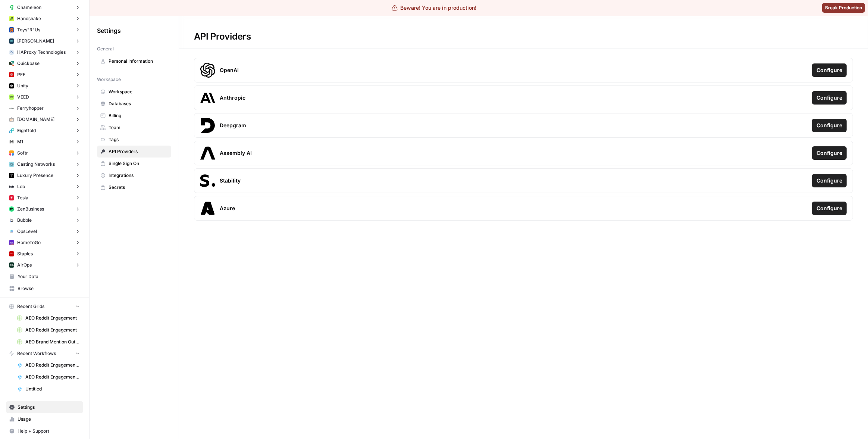  I want to click on button: ZenBusiness, so click(45, 209).